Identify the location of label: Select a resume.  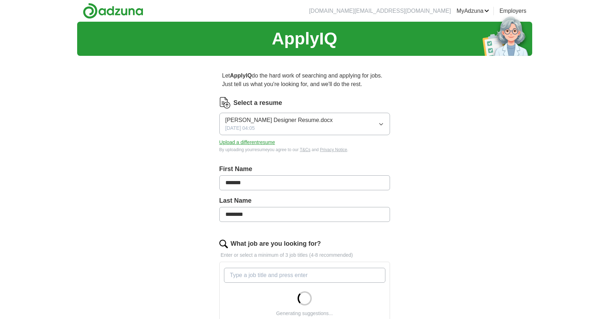
(258, 103).